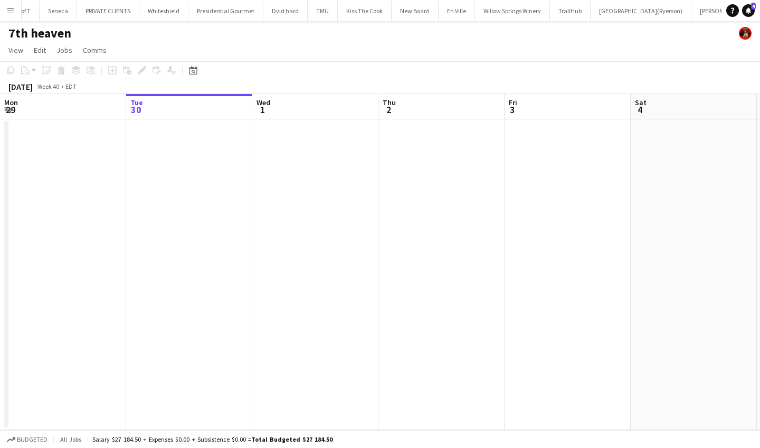  I want to click on span: Wed, so click(263, 102).